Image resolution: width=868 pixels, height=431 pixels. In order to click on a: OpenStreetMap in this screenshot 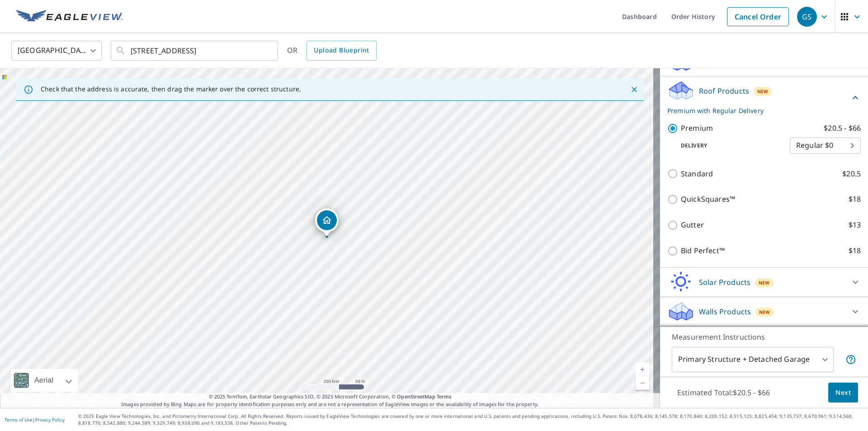, I will do `click(415, 396)`.